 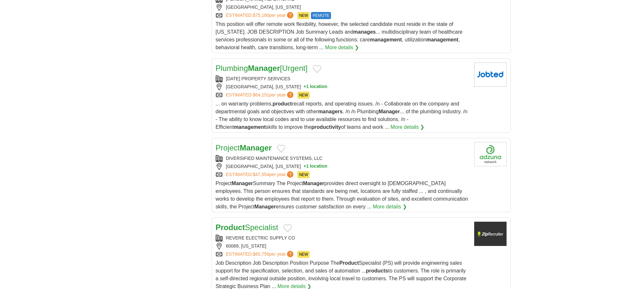 What do you see at coordinates (260, 95) in the screenshot?
I see `a: ESTIMATED:$64,151per year?` at bounding box center [260, 95].